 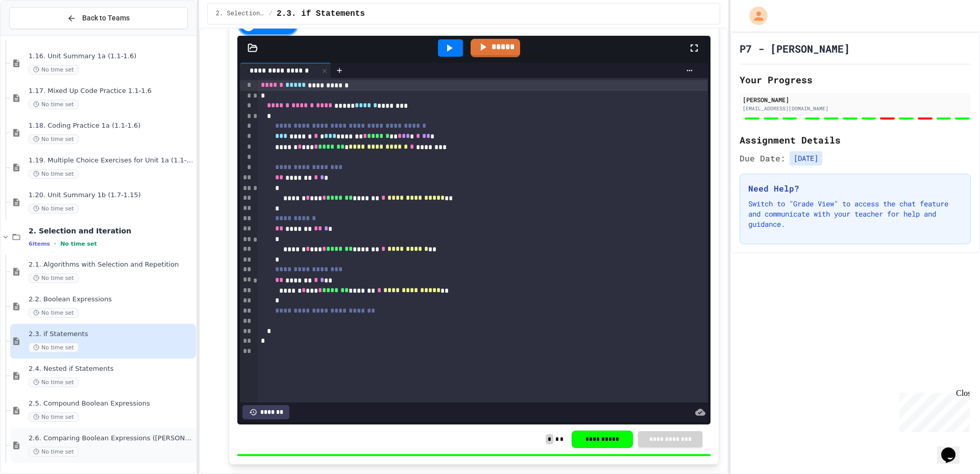 What do you see at coordinates (762, 158) in the screenshot?
I see `span: Due Date:` at bounding box center [762, 158].